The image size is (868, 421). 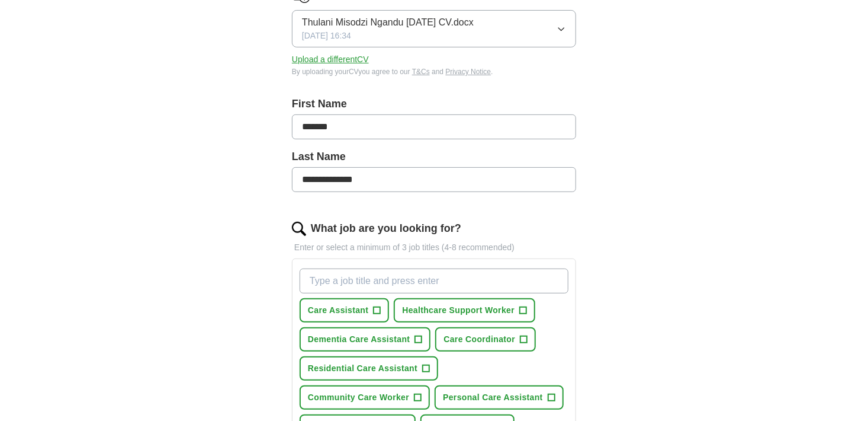 I want to click on span: Community Care Worker, so click(x=358, y=397).